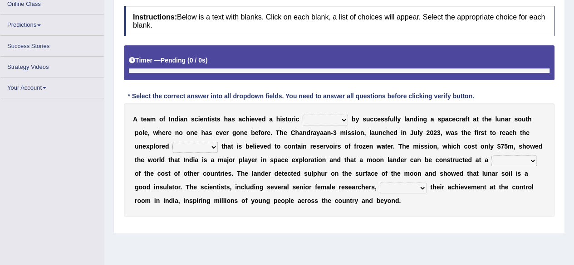 The image size is (574, 265). What do you see at coordinates (173, 60) in the screenshot?
I see `b: Pending` at bounding box center [173, 60].